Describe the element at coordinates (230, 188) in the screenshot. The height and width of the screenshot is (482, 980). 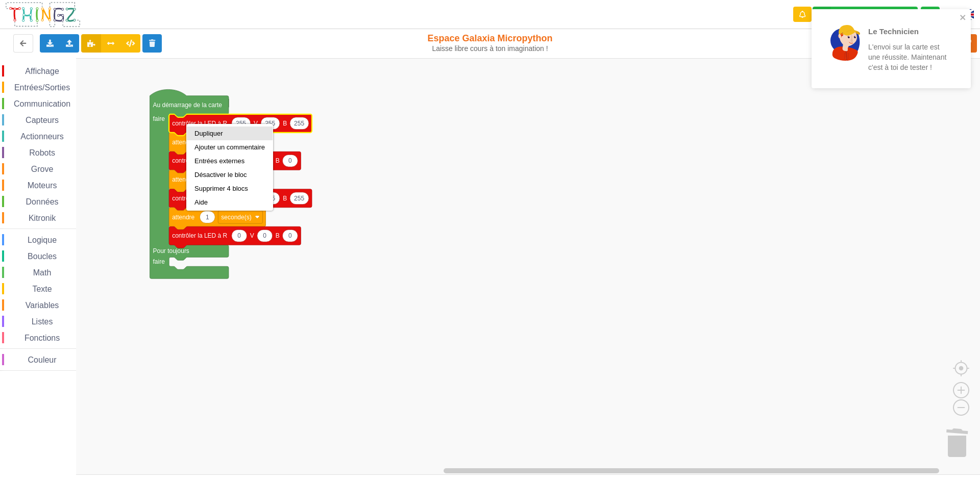
I see `div: Supprimer 4 blocs` at that location.